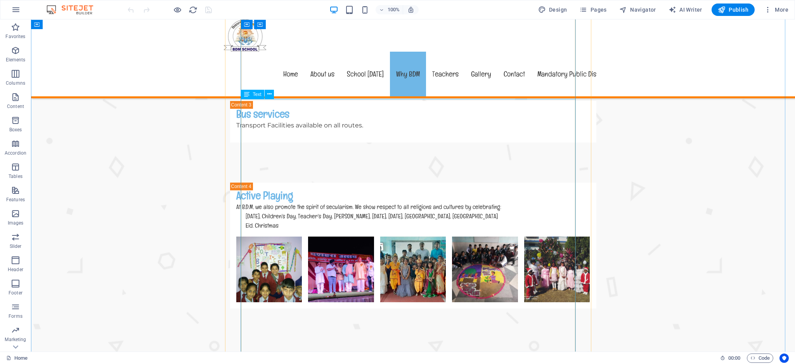  Describe the element at coordinates (16, 316) in the screenshot. I see `p: Forms` at that location.